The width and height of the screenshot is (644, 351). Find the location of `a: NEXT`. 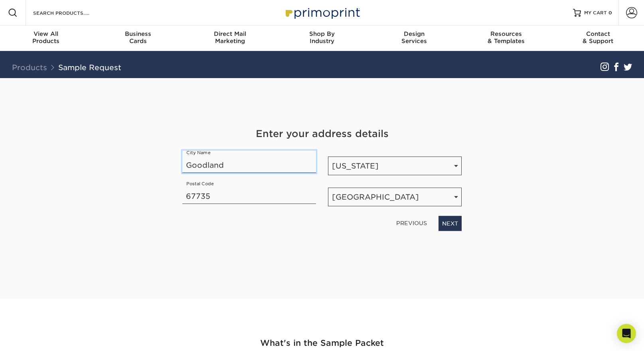

a: NEXT is located at coordinates (450, 224).